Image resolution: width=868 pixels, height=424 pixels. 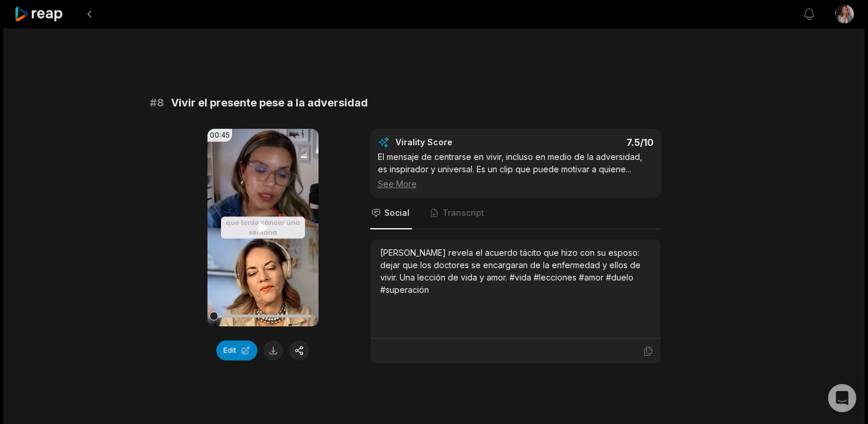 What do you see at coordinates (515, 213) in the screenshot?
I see `nav: Tabs` at bounding box center [515, 213].